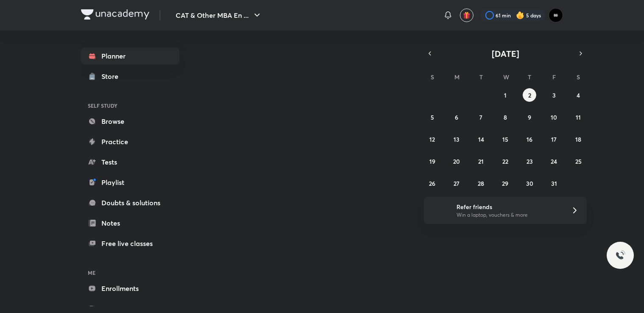 The height and width of the screenshot is (313, 644). I want to click on img: ttu, so click(620, 255).